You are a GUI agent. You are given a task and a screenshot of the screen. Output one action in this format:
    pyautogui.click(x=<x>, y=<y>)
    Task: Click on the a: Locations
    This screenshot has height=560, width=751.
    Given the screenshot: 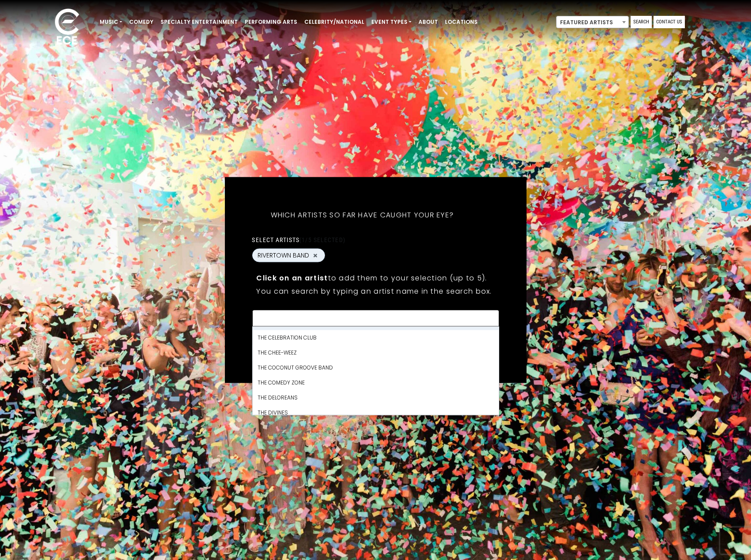 What is the action you would take?
    pyautogui.click(x=461, y=22)
    